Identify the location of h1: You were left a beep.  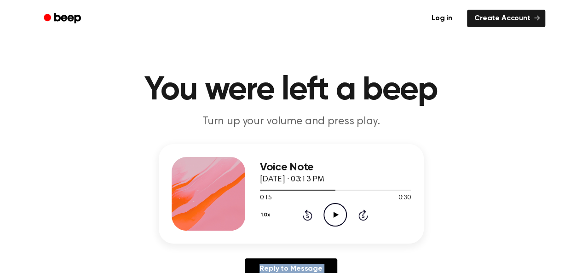
(291, 90).